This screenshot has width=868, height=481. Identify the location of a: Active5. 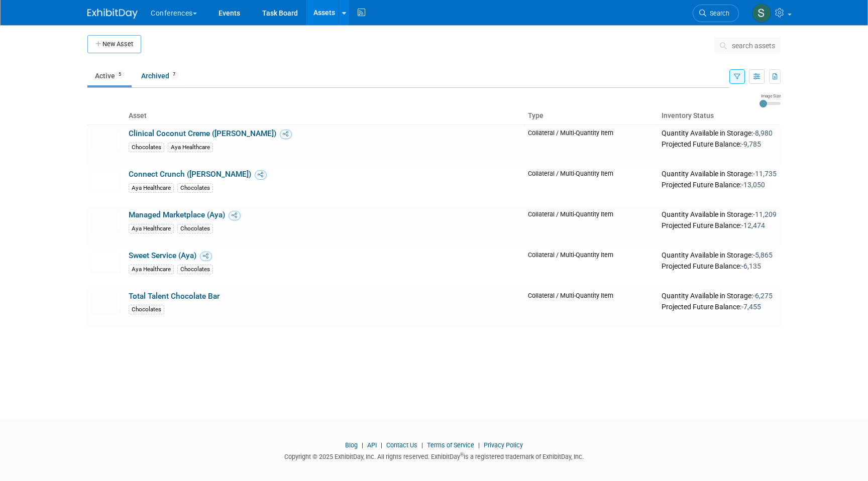
(109, 76).